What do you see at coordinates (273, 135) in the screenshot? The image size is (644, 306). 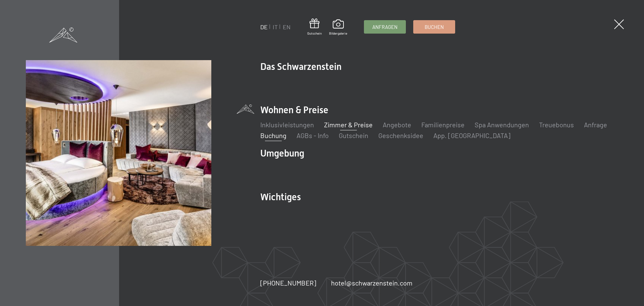 I see `a: Buchung` at bounding box center [273, 135].